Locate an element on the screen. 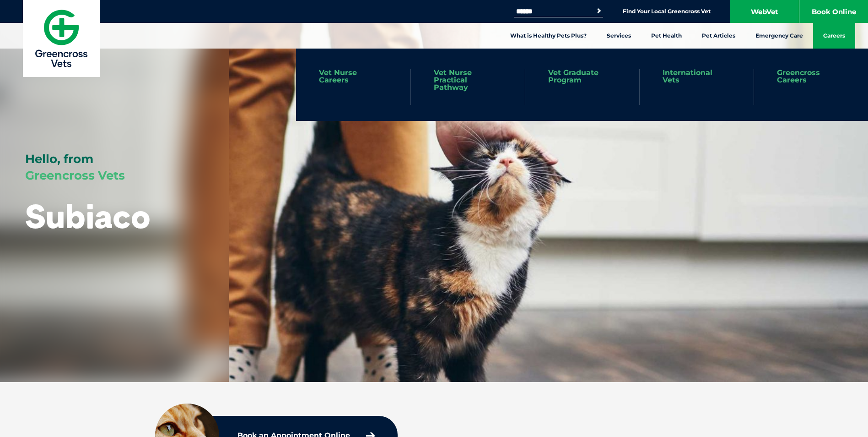  a: Find Your Local Greencross Vet is located at coordinates (667, 12).